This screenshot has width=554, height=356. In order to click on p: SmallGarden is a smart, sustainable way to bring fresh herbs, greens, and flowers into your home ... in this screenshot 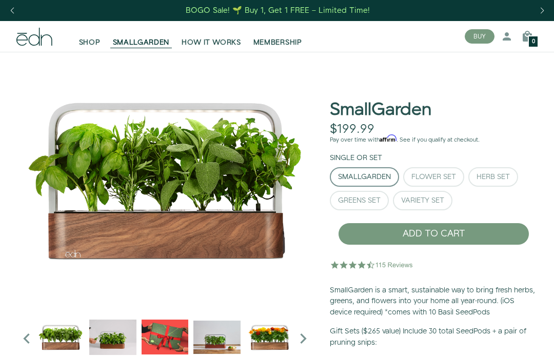, I will do `click(433, 302)`.